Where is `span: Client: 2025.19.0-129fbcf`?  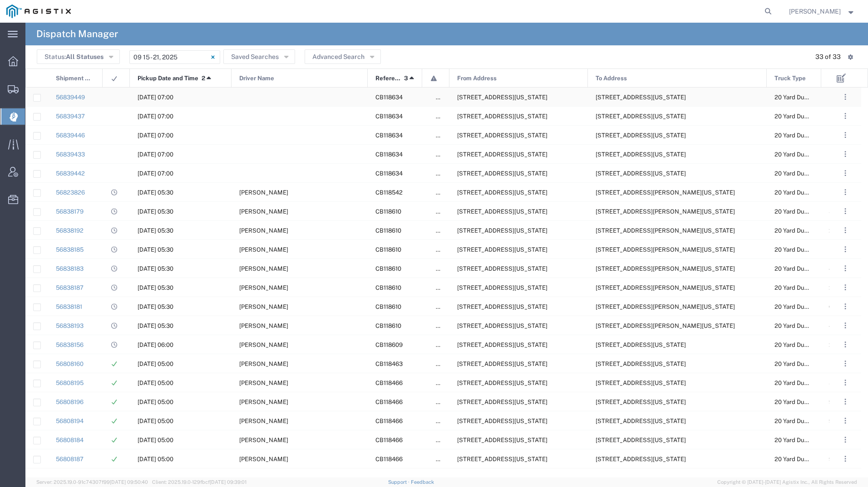
span: Client: 2025.19.0-129fbcf is located at coordinates (199, 483).